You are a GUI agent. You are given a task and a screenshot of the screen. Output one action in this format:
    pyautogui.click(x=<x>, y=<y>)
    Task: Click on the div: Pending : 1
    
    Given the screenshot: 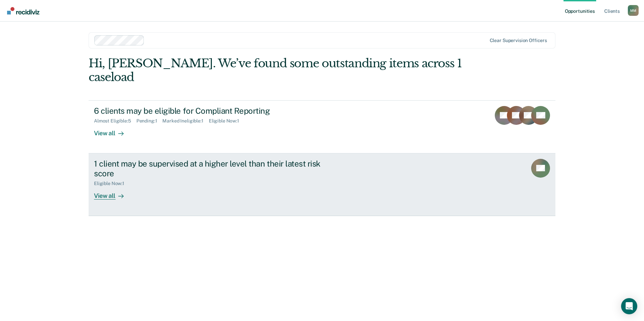 What is the action you would take?
    pyautogui.click(x=150, y=121)
    